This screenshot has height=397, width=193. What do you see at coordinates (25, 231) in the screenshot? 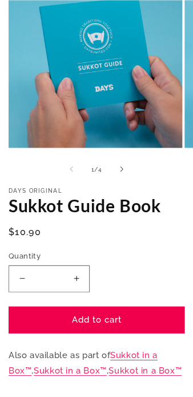
I see `span: $10.90` at bounding box center [25, 231].